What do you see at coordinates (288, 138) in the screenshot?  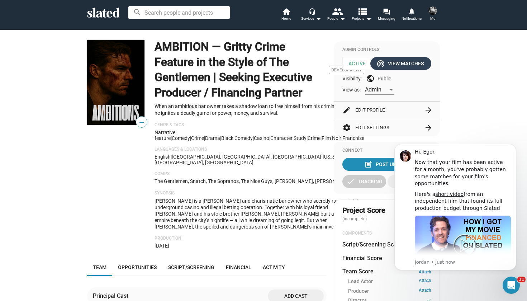 I see `span: character study` at bounding box center [288, 138].